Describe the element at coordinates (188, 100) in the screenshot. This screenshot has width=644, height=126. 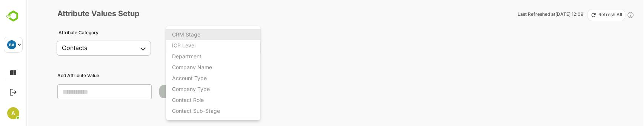
I see `div: Contact Role` at that location.